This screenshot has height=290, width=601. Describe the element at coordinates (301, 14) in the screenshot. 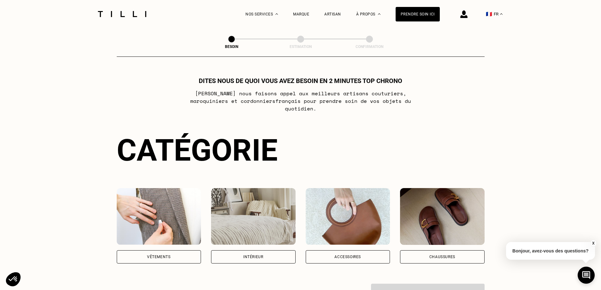

I see `div: Marque` at that location.